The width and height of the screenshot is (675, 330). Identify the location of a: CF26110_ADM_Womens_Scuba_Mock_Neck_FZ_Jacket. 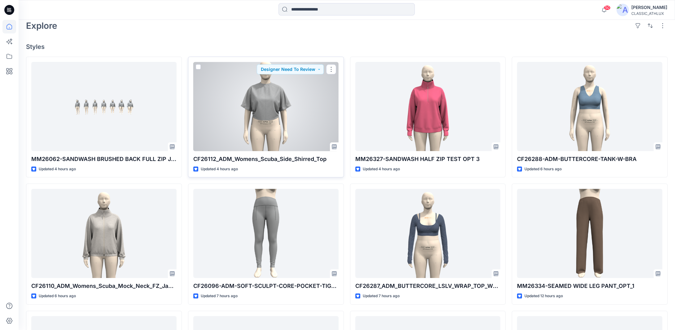
(104, 234).